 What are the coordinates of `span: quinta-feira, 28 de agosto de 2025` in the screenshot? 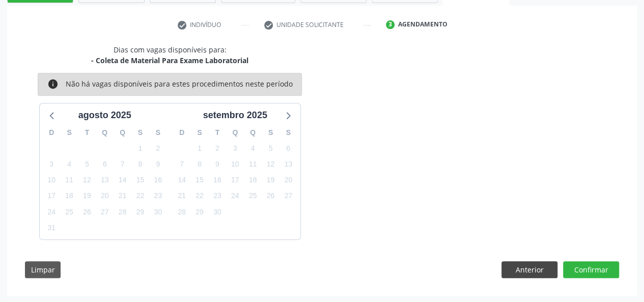 It's located at (123, 212).